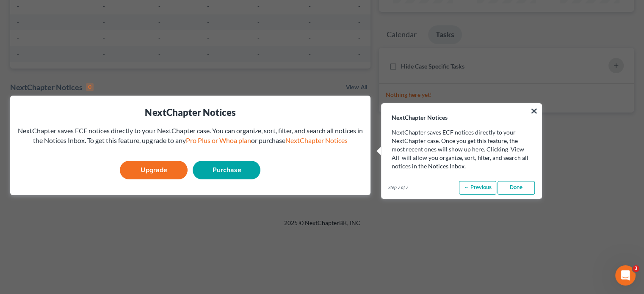  Describe the element at coordinates (478, 188) in the screenshot. I see `a: ← Previous` at that location.